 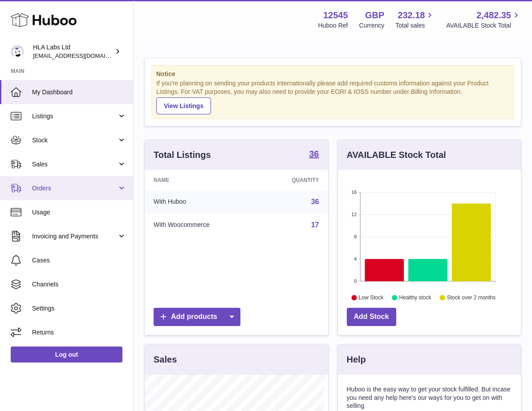 What do you see at coordinates (396, 155) in the screenshot?
I see `h3: AVAILABLE Stock Total` at bounding box center [396, 155].